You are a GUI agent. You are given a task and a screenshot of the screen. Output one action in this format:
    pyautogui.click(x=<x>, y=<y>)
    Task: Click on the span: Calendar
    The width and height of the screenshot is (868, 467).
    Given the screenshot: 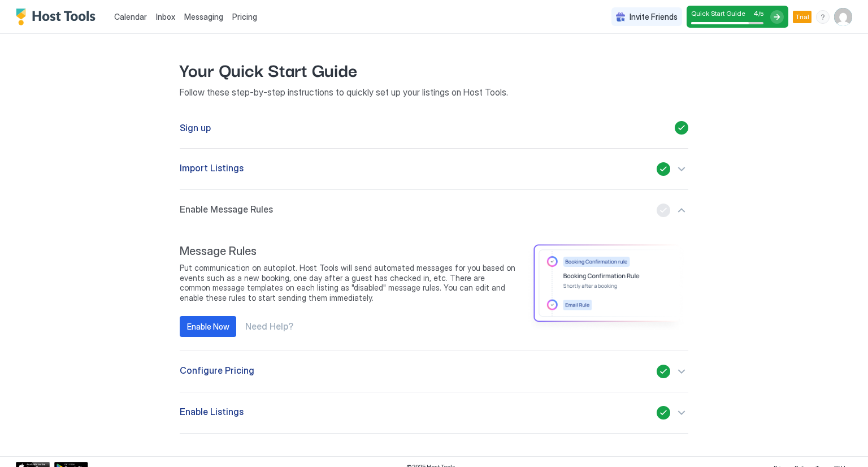 What is the action you would take?
    pyautogui.click(x=131, y=16)
    